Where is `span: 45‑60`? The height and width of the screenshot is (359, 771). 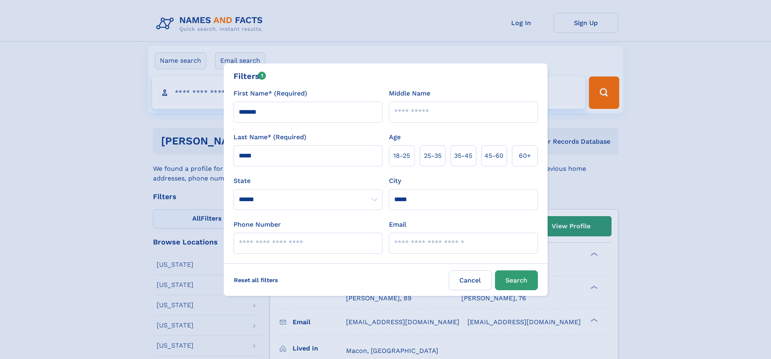 span: 45‑60 is located at coordinates (494, 156).